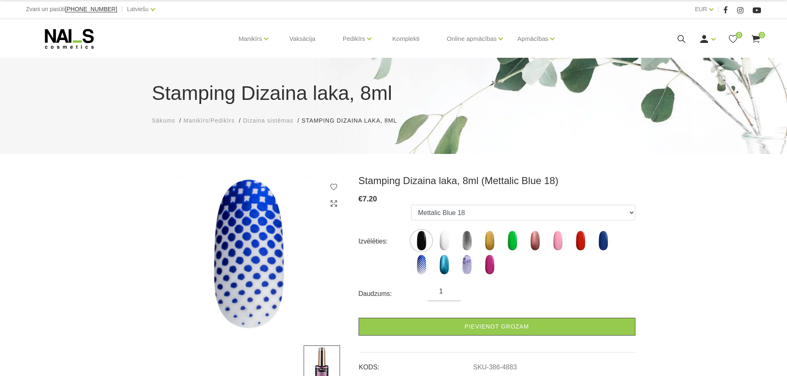 The height and width of the screenshot is (376, 787). Describe the element at coordinates (497, 181) in the screenshot. I see `h3: Stamping Dizaina laka, 8ml (Mettalic Blue 18)` at that location.